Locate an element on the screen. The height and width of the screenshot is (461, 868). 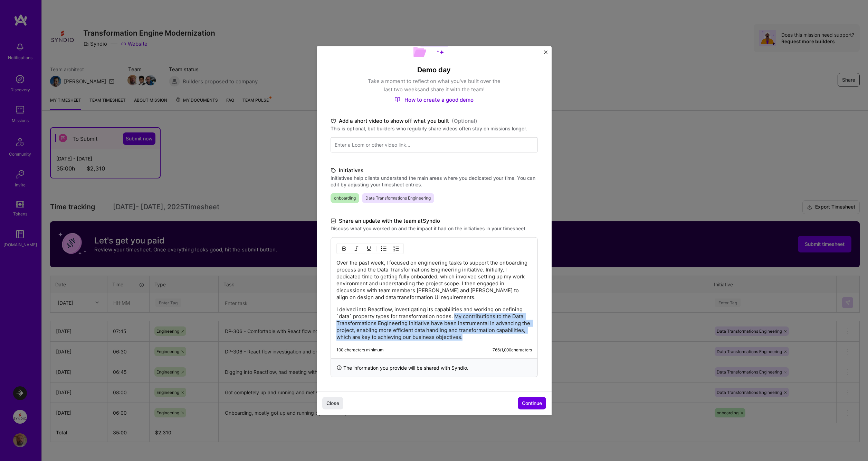
img: Italic is located at coordinates (357, 249).